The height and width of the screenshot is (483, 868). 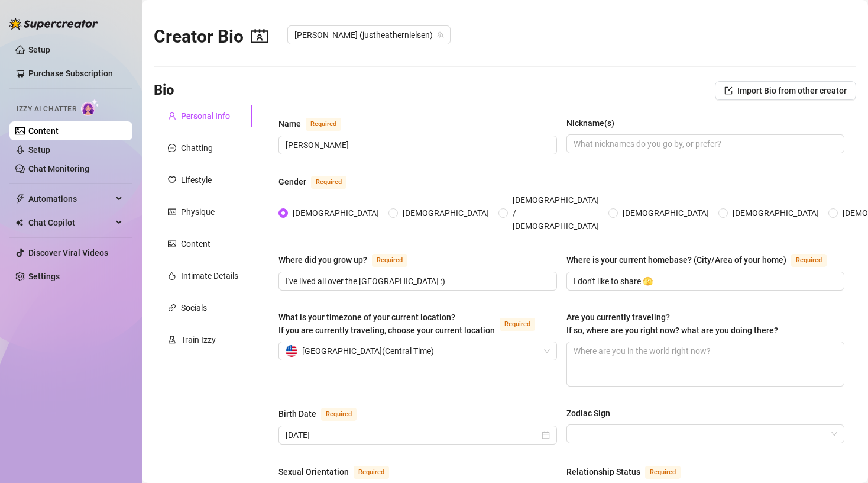 I want to click on div: Nickname(s), so click(x=590, y=123).